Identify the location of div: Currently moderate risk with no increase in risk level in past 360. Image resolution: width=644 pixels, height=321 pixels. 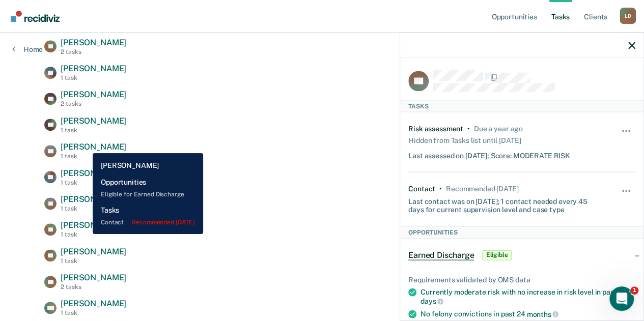
(528, 297).